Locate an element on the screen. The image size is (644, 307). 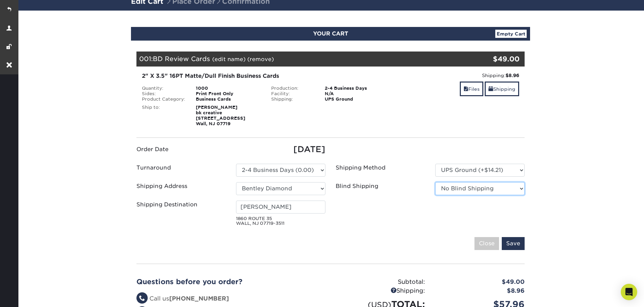
span: shipping is located at coordinates (491, 89).